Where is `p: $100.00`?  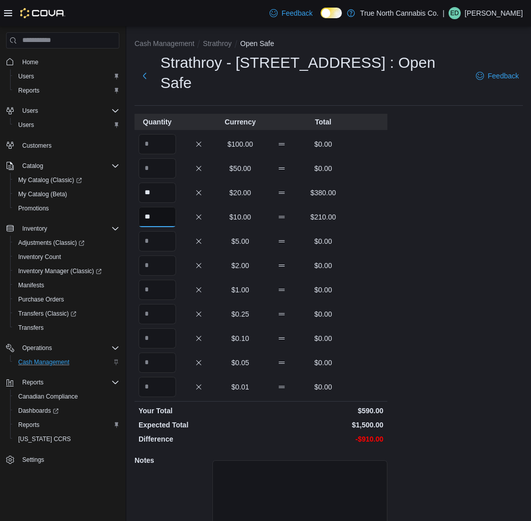
p: $100.00 is located at coordinates (240, 144).